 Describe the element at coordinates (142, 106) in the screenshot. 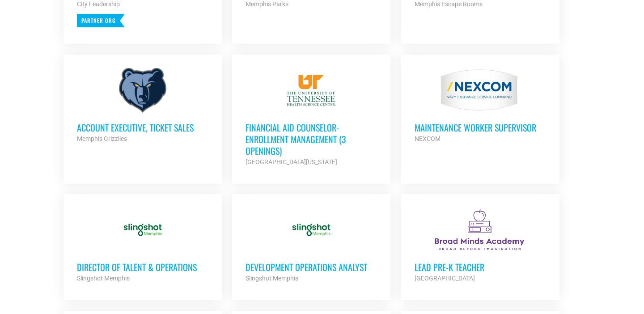

I see `a: Account Executive, Ticket Sales Memphis Grizzlies` at that location.